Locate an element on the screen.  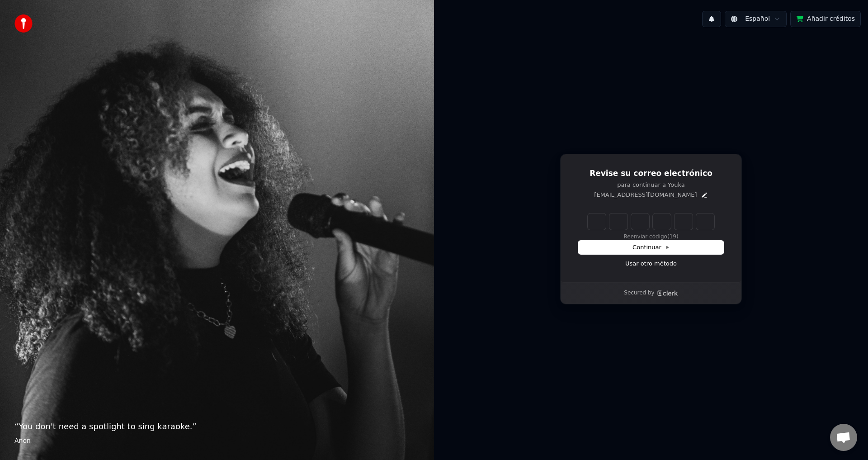
p: “ You don't need a spotlight to sing karaoke. ” is located at coordinates (217, 427).